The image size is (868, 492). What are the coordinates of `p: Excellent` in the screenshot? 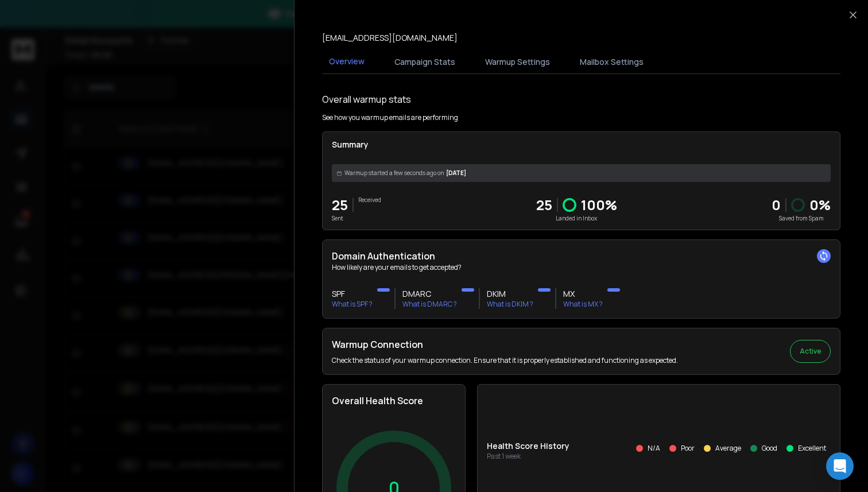 It's located at (811, 449).